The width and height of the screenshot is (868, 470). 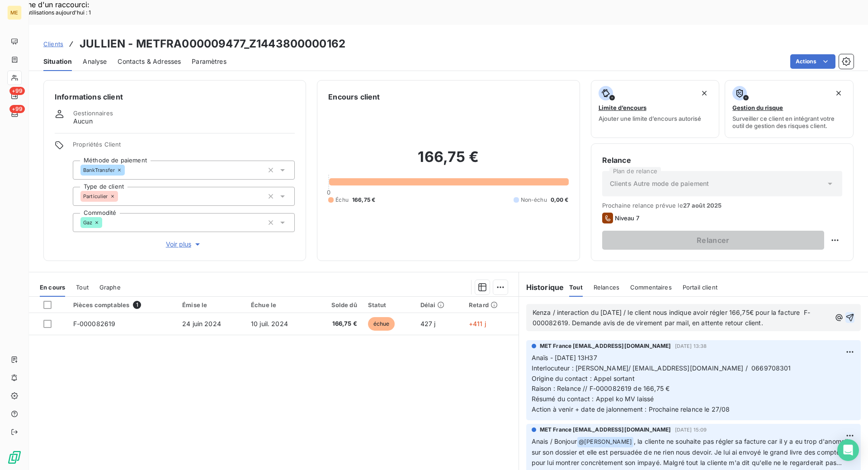 What do you see at coordinates (122, 305) in the screenshot?
I see `div: Pièces comptables` at bounding box center [122, 305].